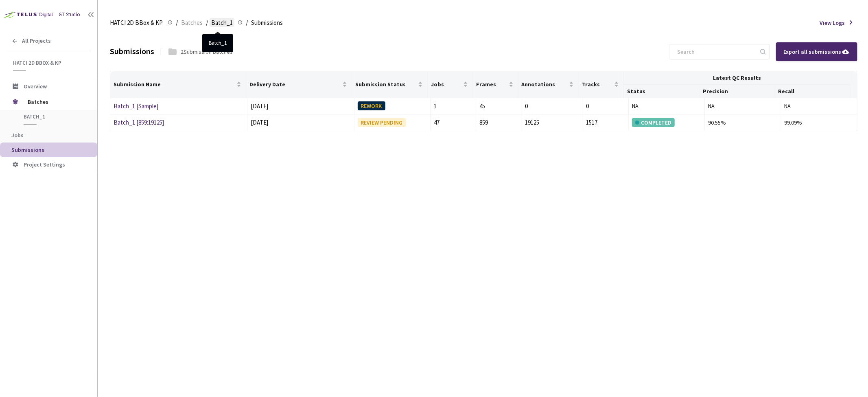 The height and width of the screenshot is (397, 868). Describe the element at coordinates (136, 106) in the screenshot. I see `a: Batch_1 [Sample]` at that location.